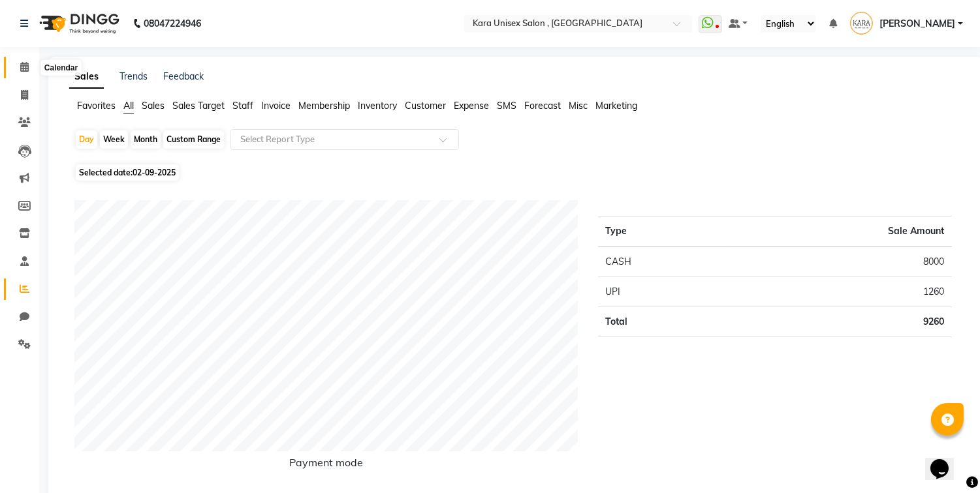  I want to click on th: Type, so click(663, 232).